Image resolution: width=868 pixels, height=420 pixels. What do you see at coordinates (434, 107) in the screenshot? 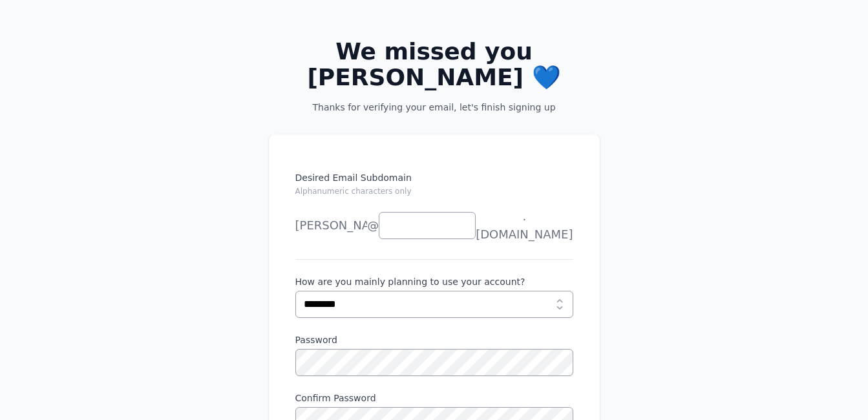
I see `p: Thanks for verifying your email, let's finish signing up` at bounding box center [434, 107].